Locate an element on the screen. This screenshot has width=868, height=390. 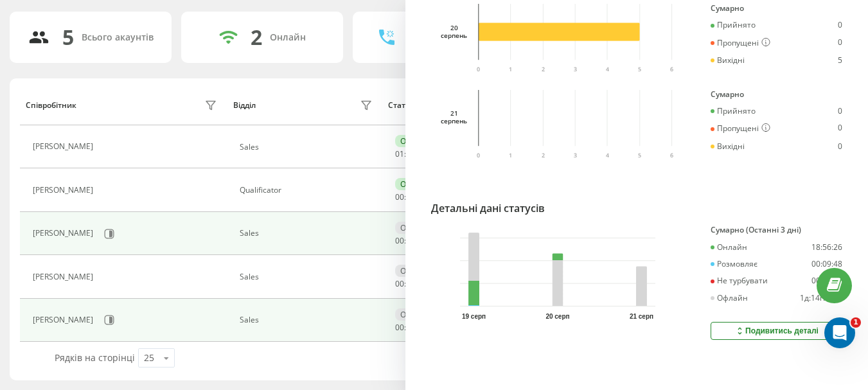
div: 00:00:00 is located at coordinates (827, 281).